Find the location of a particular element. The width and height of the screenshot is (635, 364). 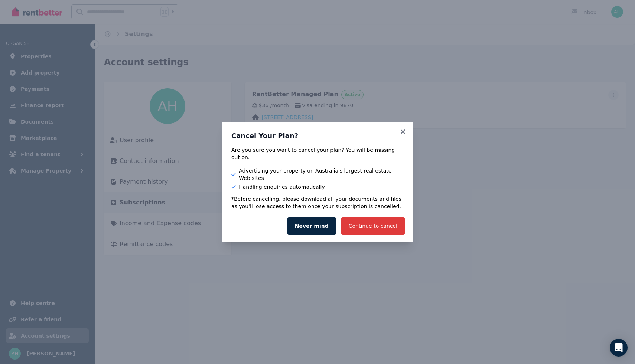

div: Are you sure you want to cancel your plan? You will be missing out on: is located at coordinates (318, 154).